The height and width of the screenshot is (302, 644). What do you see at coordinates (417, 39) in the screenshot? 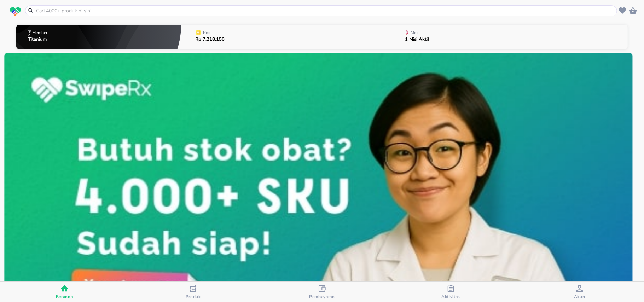
I see `p: 1 Misi Aktif` at bounding box center [417, 39].